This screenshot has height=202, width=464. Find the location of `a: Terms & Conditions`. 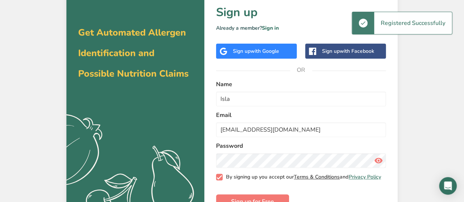

a: Terms & Conditions is located at coordinates (316, 177).